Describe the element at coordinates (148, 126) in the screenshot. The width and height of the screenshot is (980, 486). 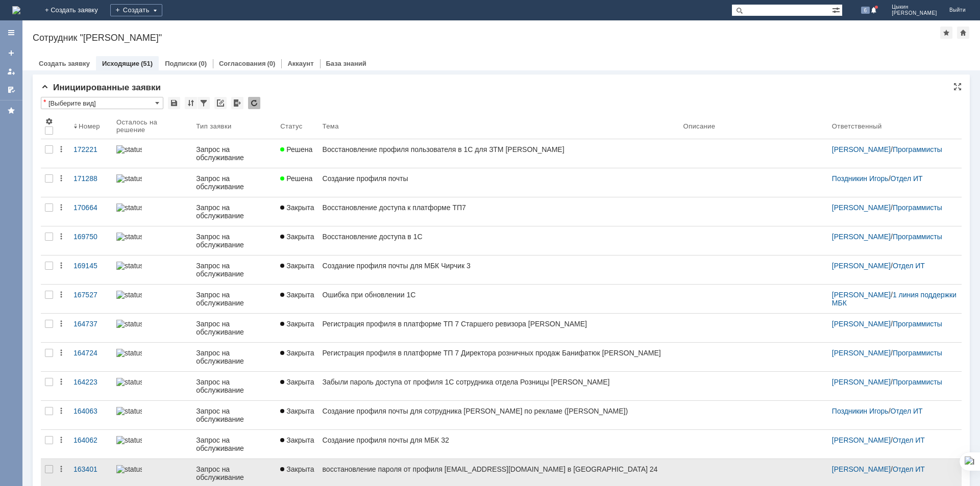
I see `div: Осталось на решение` at that location.